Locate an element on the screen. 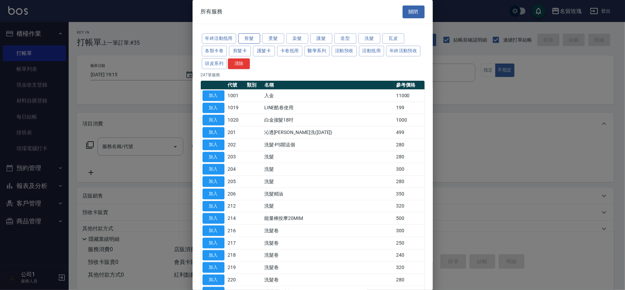 The height and width of the screenshot is (290, 625). button: 醫學系列 is located at coordinates (317, 51).